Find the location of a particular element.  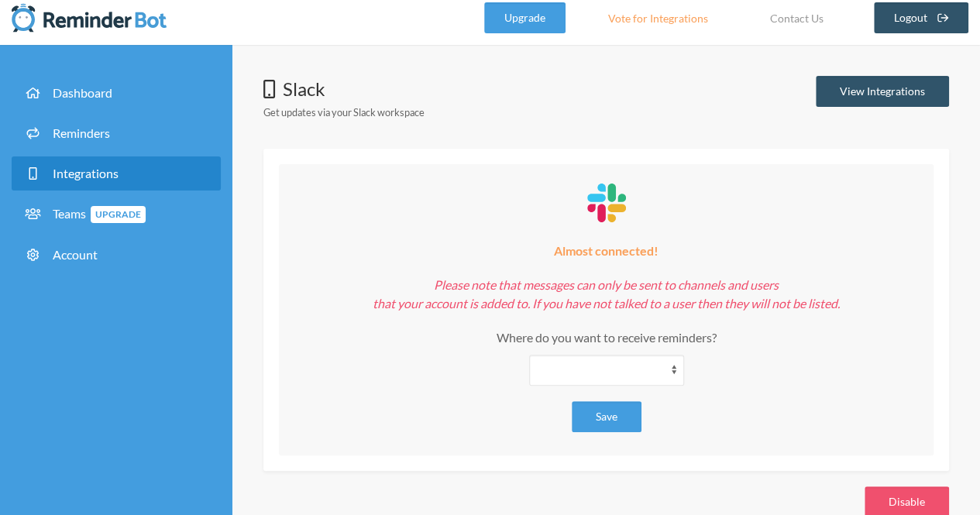

a: Logout is located at coordinates (921, 18).